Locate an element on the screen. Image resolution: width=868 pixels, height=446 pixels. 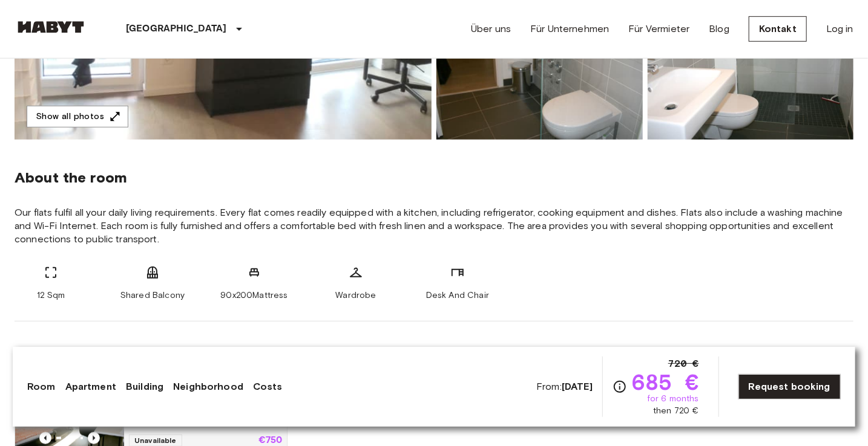
span: 12 Sqm is located at coordinates (51, 295).